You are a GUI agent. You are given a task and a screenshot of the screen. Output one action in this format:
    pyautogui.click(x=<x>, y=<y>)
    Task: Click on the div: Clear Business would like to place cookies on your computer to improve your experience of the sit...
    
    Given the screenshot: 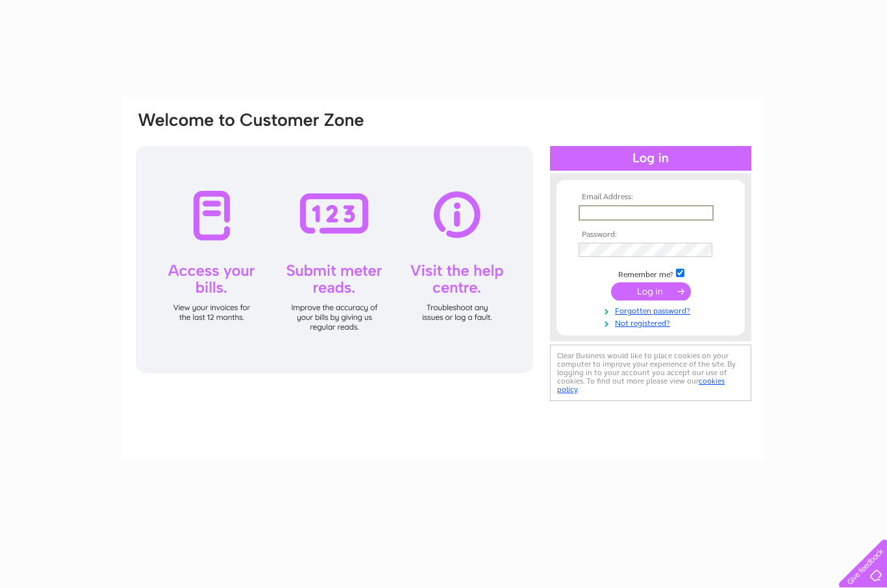 What is the action you would take?
    pyautogui.click(x=651, y=373)
    